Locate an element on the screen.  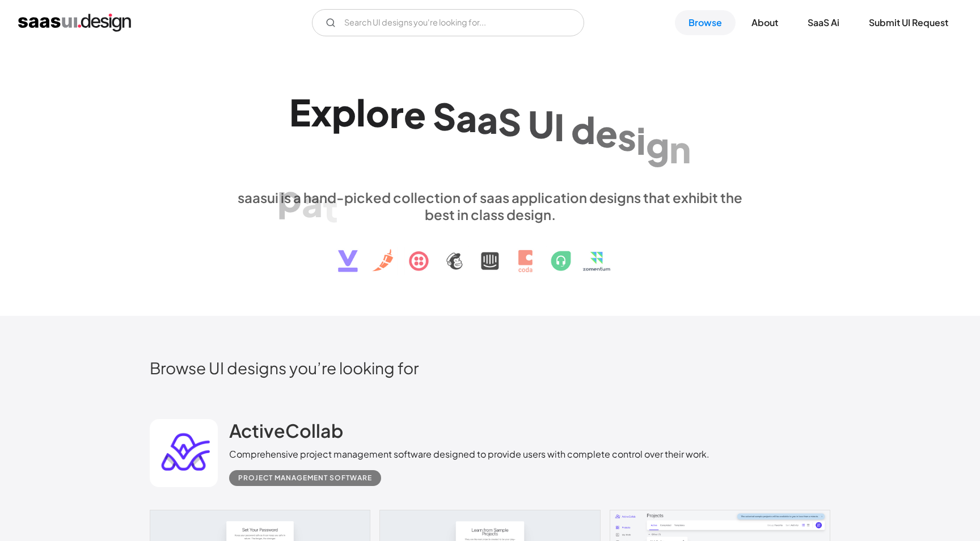
div: t is located at coordinates (331, 208).